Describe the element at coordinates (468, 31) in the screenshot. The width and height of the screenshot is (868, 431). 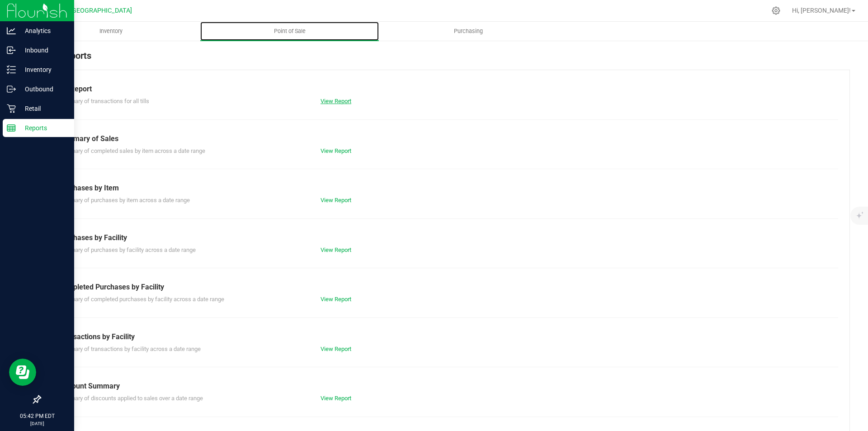
I see `a: Purchasing` at that location.